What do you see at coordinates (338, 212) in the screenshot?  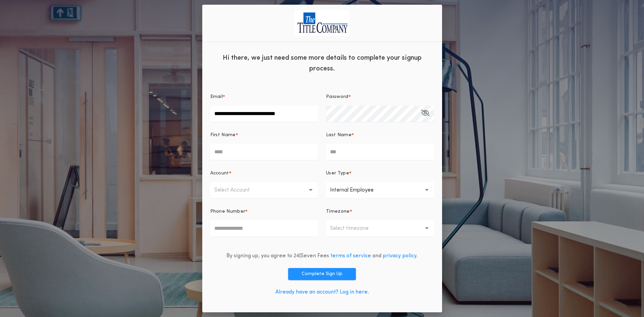 I see `p: Timezone` at bounding box center [338, 212].